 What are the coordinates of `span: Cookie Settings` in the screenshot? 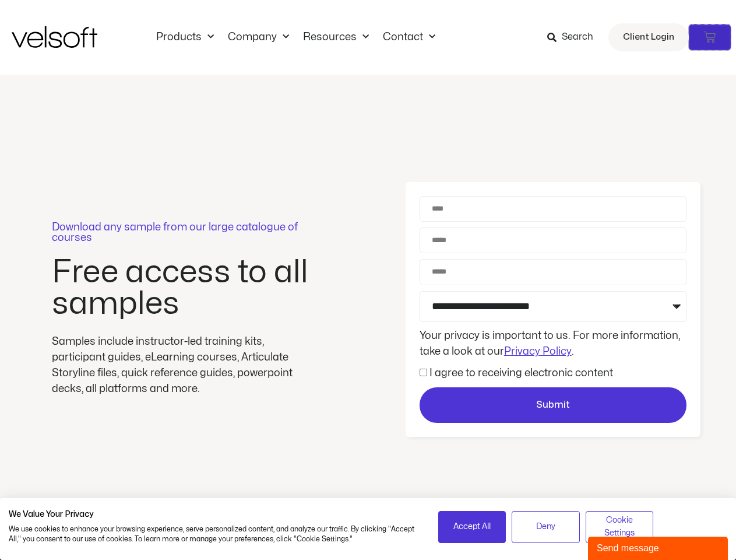 It's located at (619, 527).